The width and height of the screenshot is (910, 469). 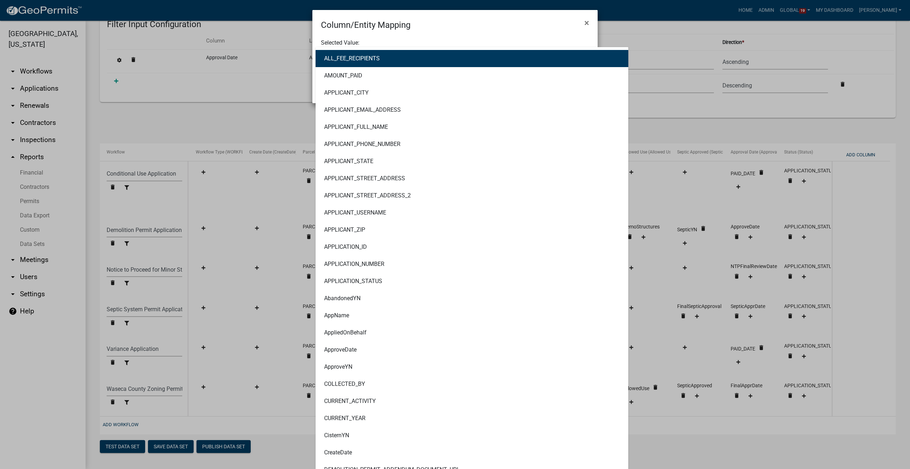 I want to click on ngb-highlight: AppName, so click(x=337, y=315).